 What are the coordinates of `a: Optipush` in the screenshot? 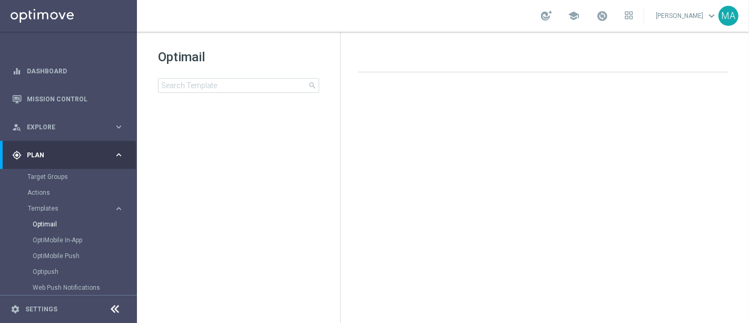 It's located at (71, 271).